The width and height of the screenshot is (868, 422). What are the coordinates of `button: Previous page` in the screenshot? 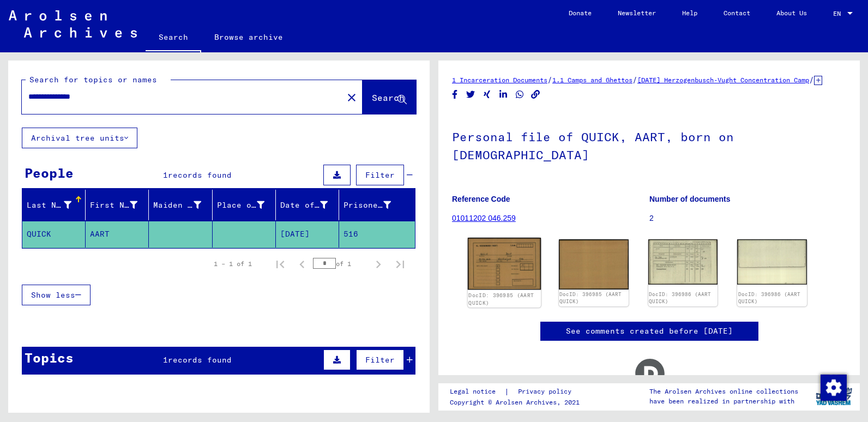 It's located at (302, 264).